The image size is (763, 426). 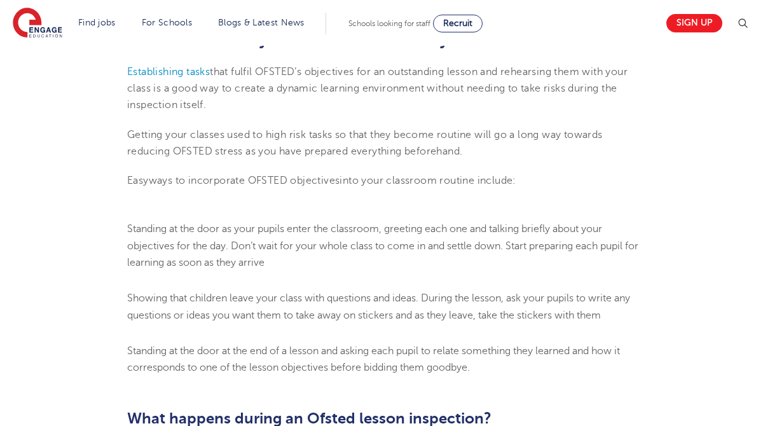 What do you see at coordinates (97, 22) in the screenshot?
I see `a: Find jobs` at bounding box center [97, 22].